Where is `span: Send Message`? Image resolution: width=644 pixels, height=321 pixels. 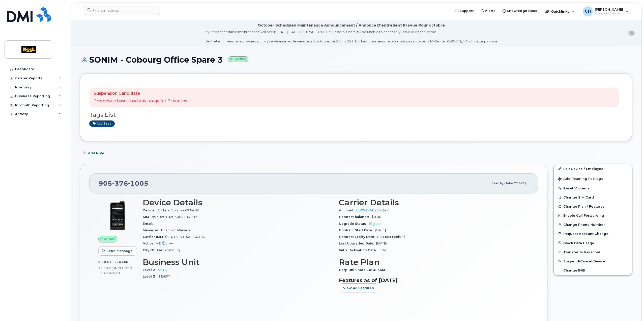
span: Send Message is located at coordinates (119, 251).